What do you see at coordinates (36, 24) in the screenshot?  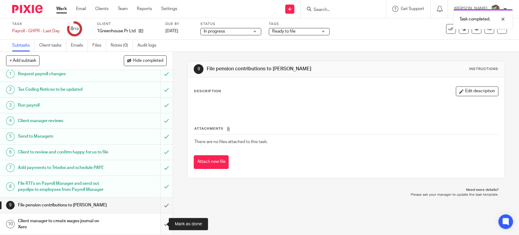 I see `label: Task` at bounding box center [36, 24].